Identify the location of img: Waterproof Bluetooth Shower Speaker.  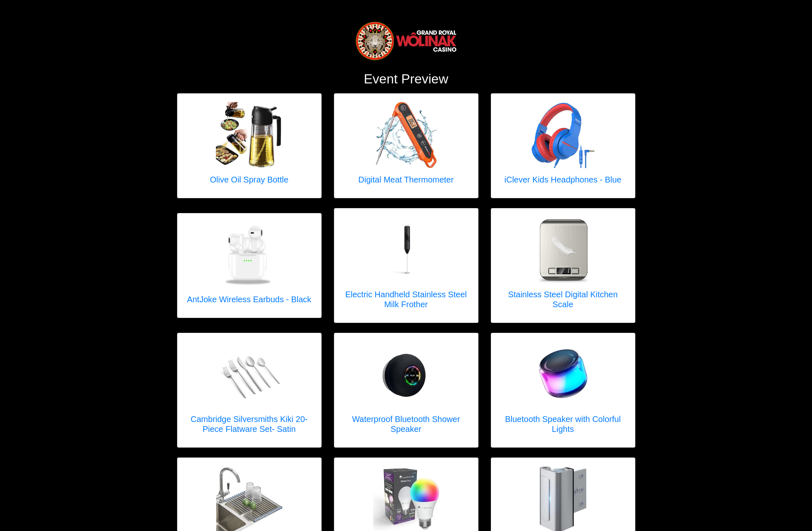
(406, 375).